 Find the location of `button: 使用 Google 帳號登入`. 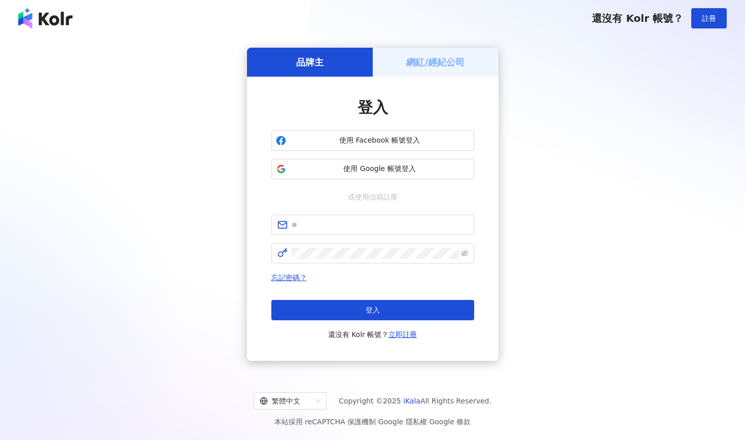

button: 使用 Google 帳號登入 is located at coordinates (373, 169).